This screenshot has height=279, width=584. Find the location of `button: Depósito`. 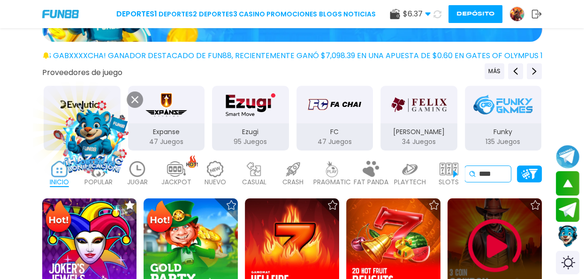

button: Depósito is located at coordinates (475, 14).